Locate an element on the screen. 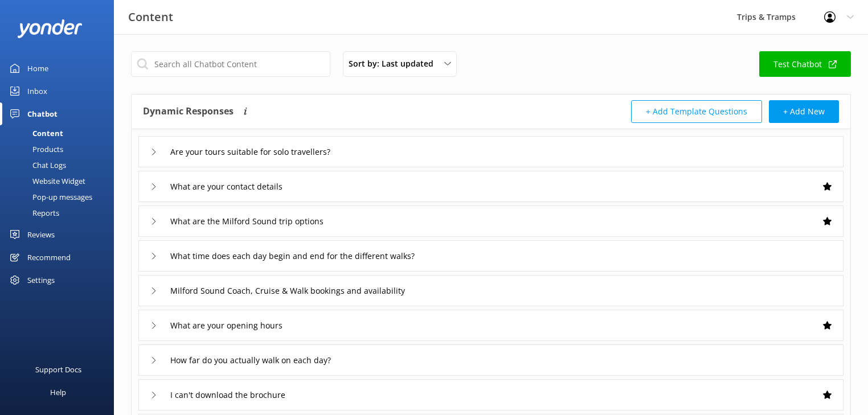 The width and height of the screenshot is (868, 415). h3: Content is located at coordinates (150, 17).